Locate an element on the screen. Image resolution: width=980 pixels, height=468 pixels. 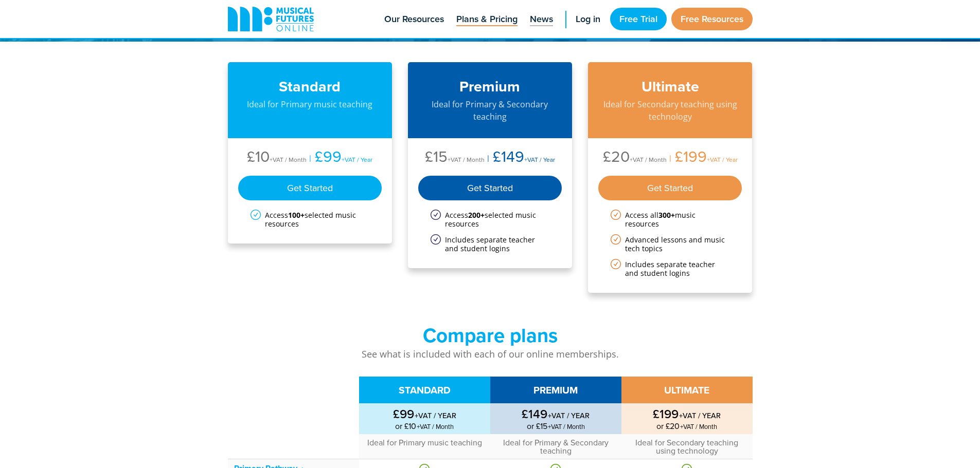
th: ULTIMATE is located at coordinates (687, 390).